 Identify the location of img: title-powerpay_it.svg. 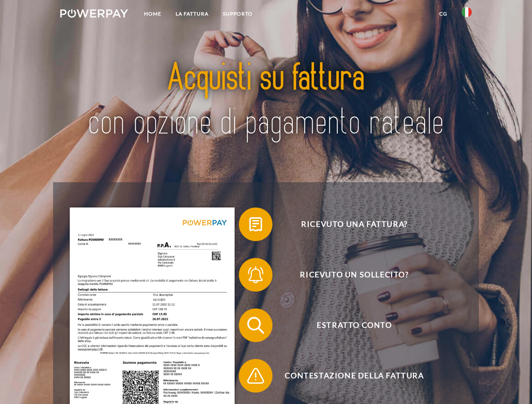
(266, 101).